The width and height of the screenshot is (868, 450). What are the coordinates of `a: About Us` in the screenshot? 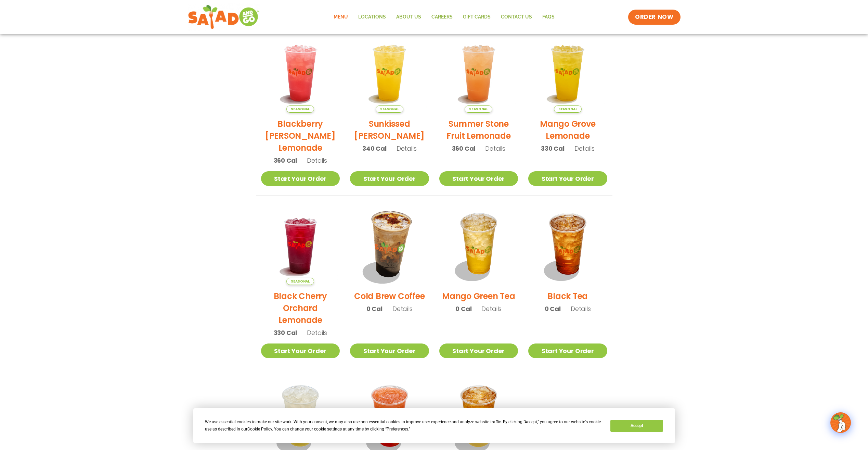 It's located at (409, 17).